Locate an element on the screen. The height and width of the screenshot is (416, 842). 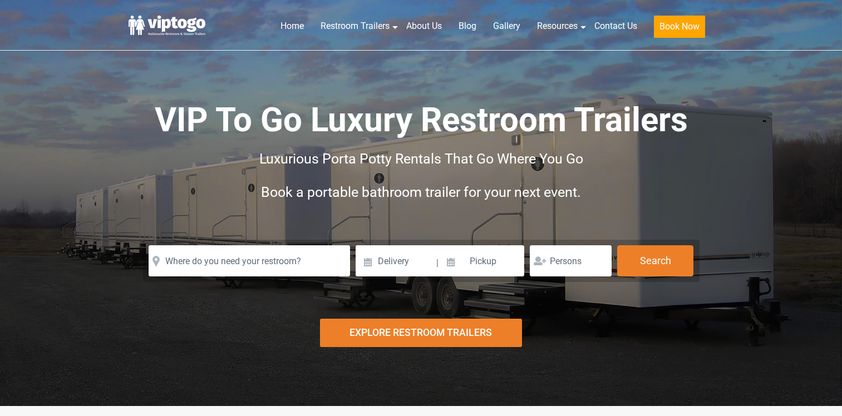
span: VIP To Go Luxury Restroom Trailers is located at coordinates (421, 120).